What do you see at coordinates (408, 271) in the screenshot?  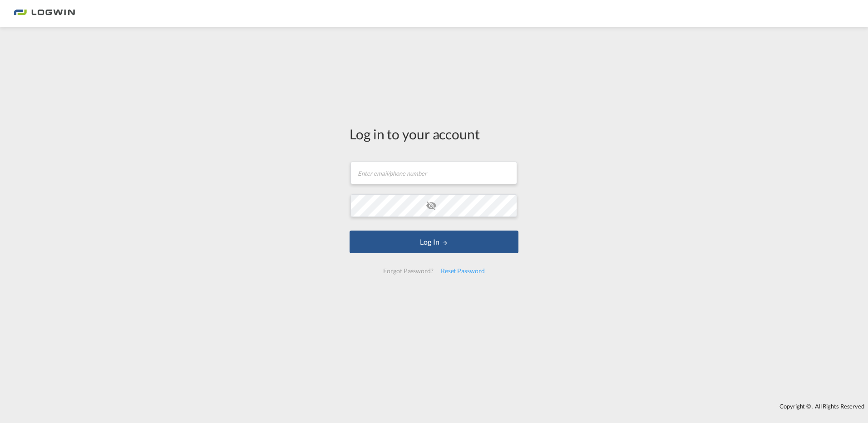 I see `div: Forgot Password?` at bounding box center [408, 271].